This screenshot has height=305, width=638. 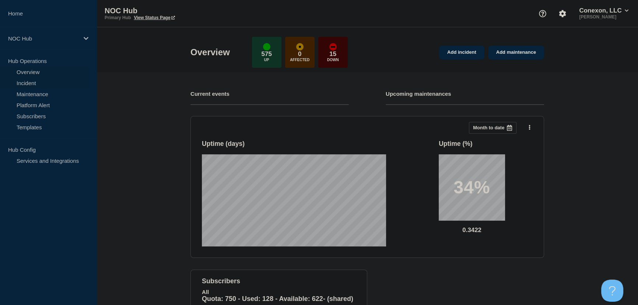 I want to click on a: View Status Page, so click(x=154, y=18).